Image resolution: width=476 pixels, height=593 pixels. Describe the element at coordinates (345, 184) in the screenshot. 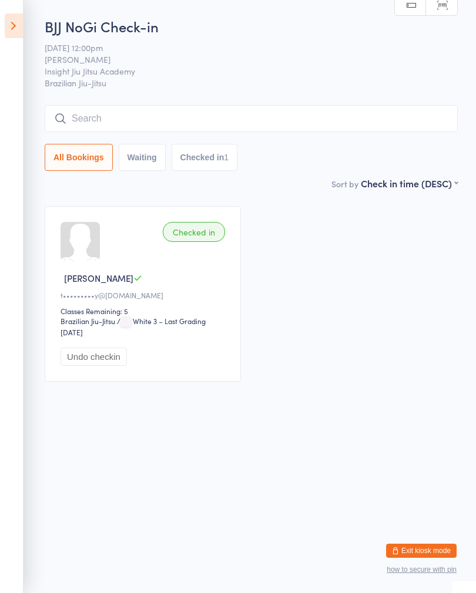

I see `label: Sort by` at that location.